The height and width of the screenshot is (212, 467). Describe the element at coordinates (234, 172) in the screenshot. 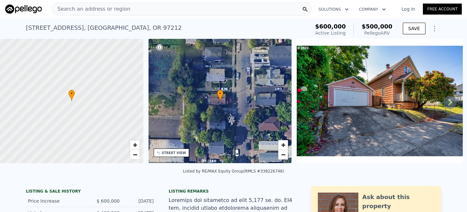

I see `div: Listed by RE/MAX Equity Group (RMLS #338226746)` at that location.